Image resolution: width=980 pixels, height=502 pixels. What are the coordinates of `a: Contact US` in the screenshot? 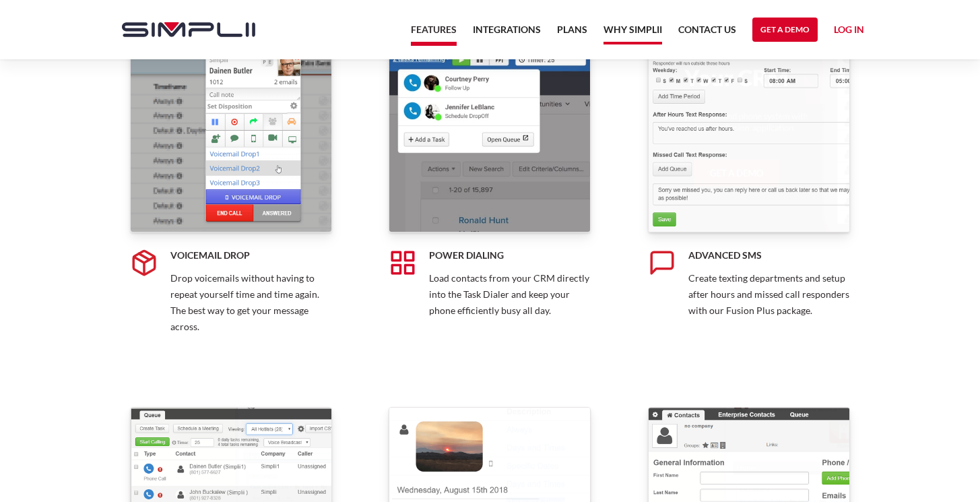 It's located at (707, 34).